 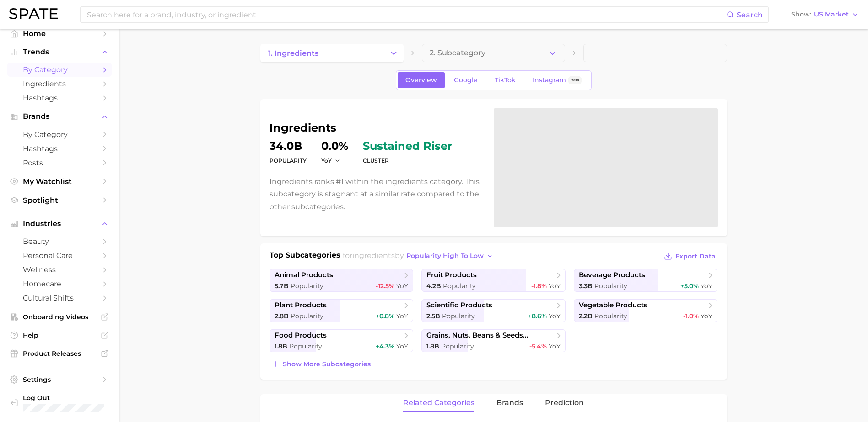 What do you see at coordinates (458, 53) in the screenshot?
I see `span: 2. Subcategory` at bounding box center [458, 53].